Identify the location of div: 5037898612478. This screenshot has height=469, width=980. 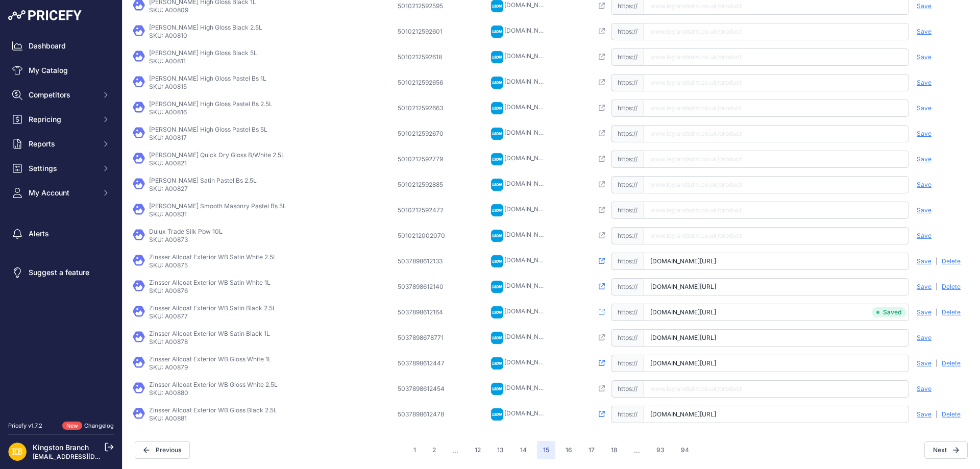
(423, 415).